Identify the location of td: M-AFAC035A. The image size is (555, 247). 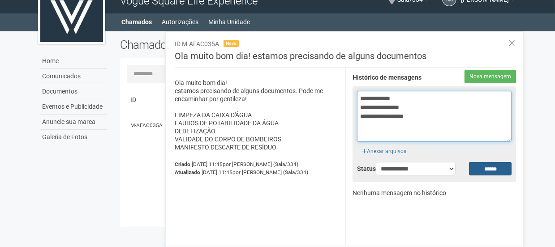
(147, 125).